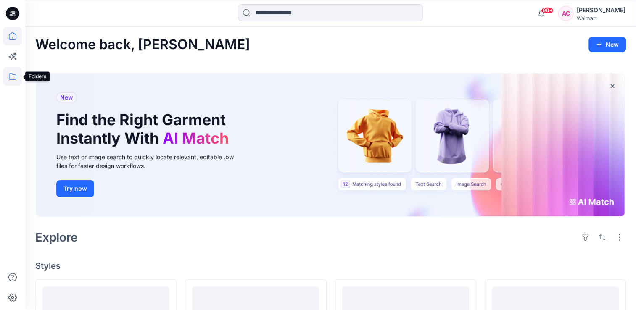 The image size is (636, 310). What do you see at coordinates (547, 11) in the screenshot?
I see `span: 99+` at bounding box center [547, 11].